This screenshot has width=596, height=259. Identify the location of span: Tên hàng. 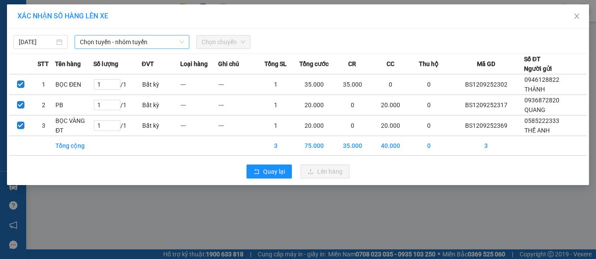
(68, 64).